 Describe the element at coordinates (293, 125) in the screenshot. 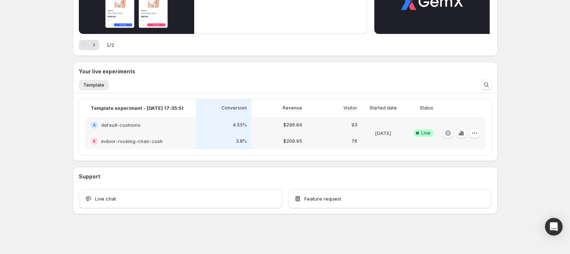

I see `p: $296.84` at that location.